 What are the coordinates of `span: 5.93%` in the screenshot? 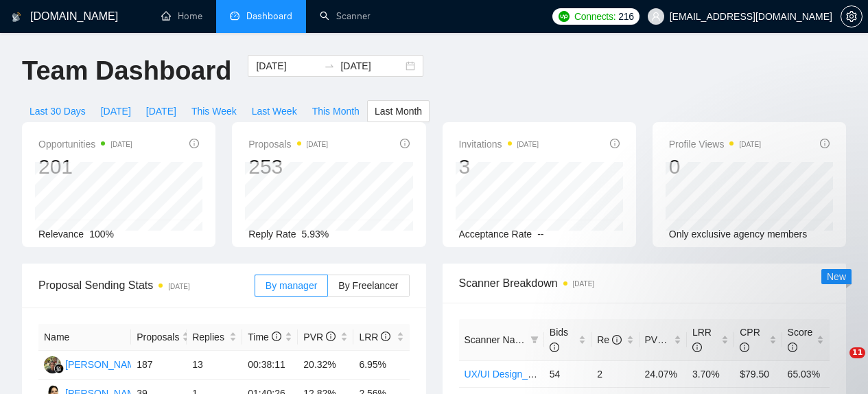 It's located at (316, 234).